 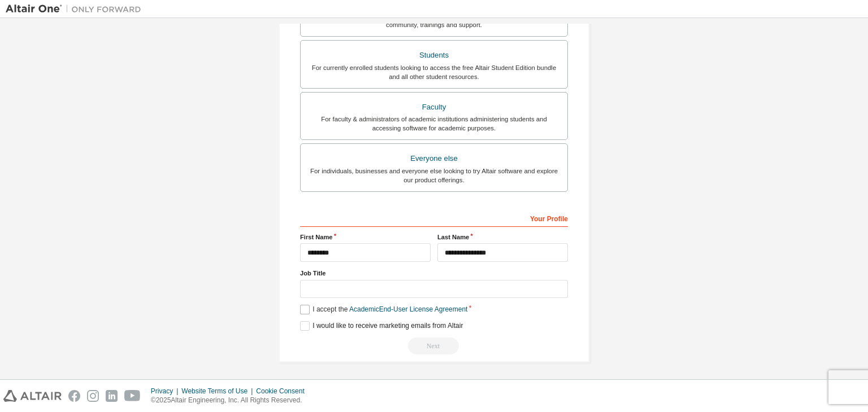 What do you see at coordinates (111, 396) in the screenshot?
I see `img: linkedin.svg` at bounding box center [111, 396].